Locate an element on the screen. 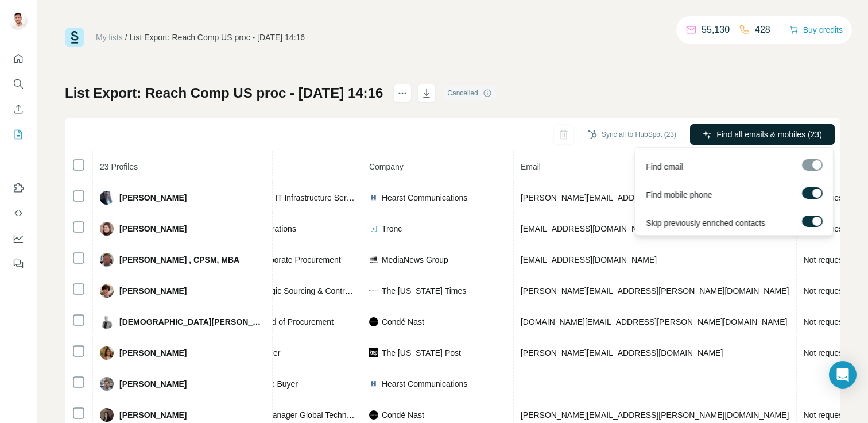  span: Director of Corporate Procurement is located at coordinates (279, 260).